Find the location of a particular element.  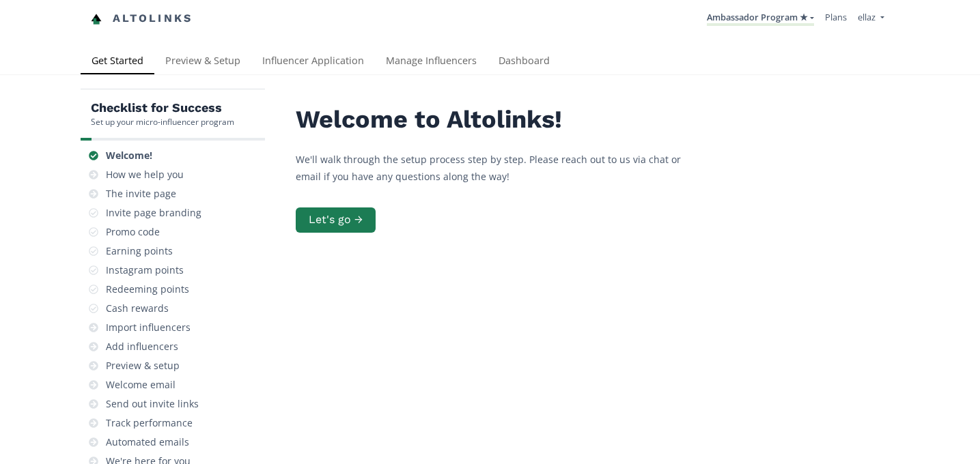

button: Let's go → is located at coordinates (335, 219).